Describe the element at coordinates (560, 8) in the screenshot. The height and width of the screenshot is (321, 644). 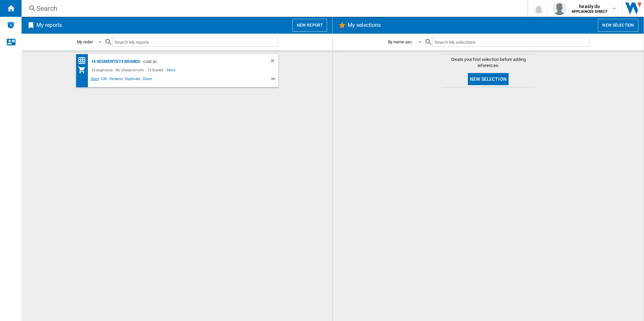
I see `img: profile.jpg` at that location.